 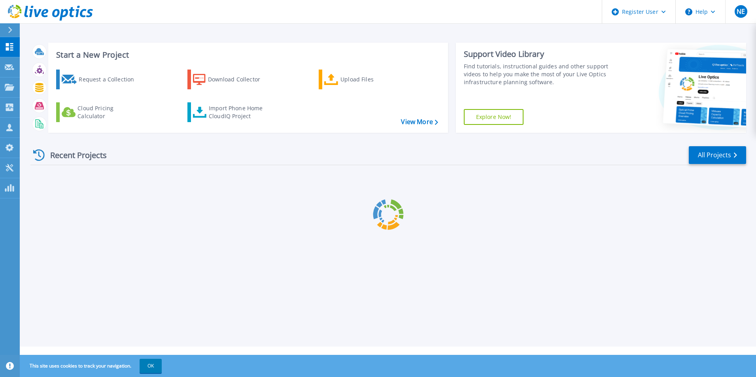 I want to click on a: Cloud Pricing Calculator, so click(x=100, y=112).